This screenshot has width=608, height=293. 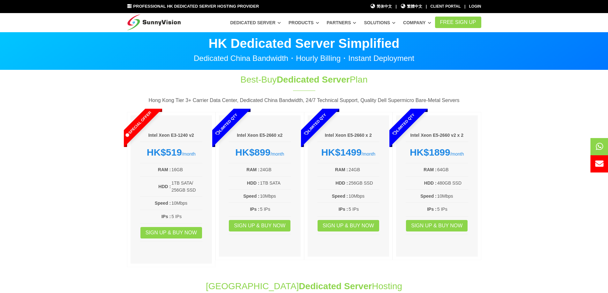 I want to click on span: Special Offer, so click(x=138, y=124).